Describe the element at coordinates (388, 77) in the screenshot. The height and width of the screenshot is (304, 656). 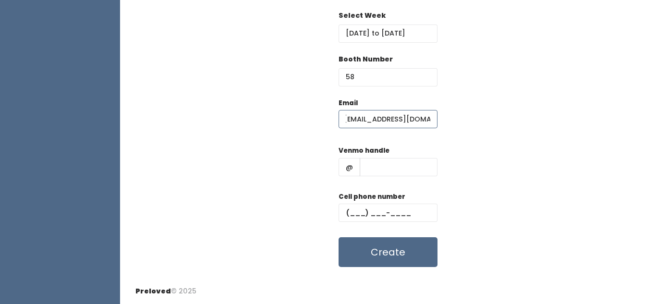
I see `input: Booth Number` at that location.